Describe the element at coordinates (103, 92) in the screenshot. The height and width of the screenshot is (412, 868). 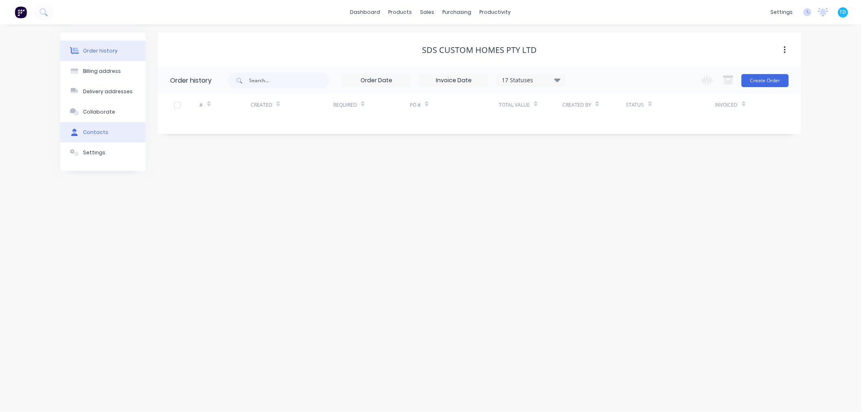
I see `button: Delivery addresses` at that location.